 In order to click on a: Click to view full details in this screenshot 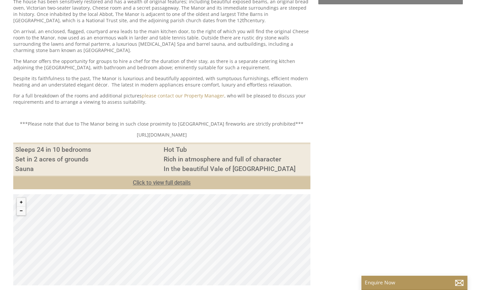, I will do `click(162, 182)`.